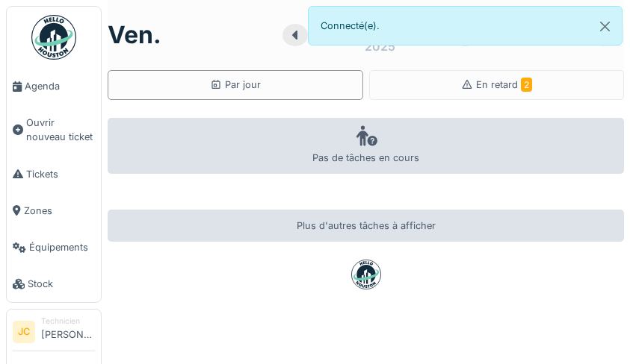 The width and height of the screenshot is (630, 364). Describe the element at coordinates (60, 130) in the screenshot. I see `span: Ouvrir nouveau ticket` at that location.